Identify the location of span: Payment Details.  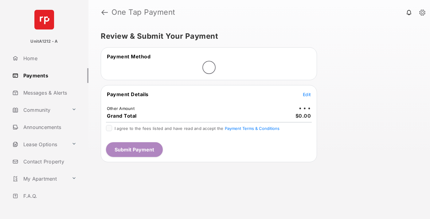
(128, 94).